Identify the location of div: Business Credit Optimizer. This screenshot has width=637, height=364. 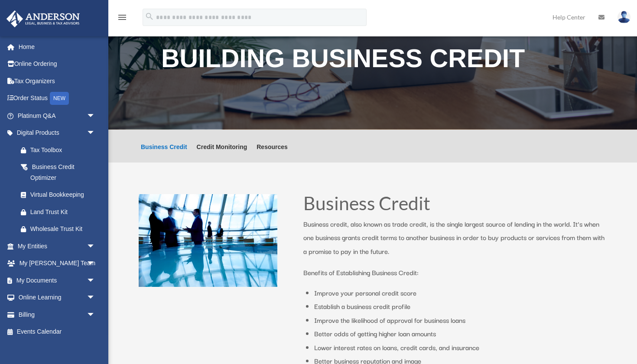
(62, 172).